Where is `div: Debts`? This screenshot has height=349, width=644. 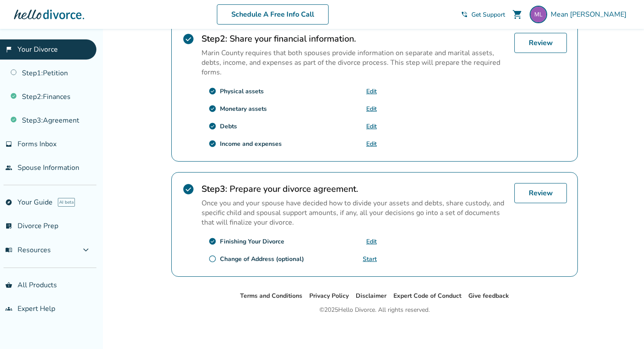 div: Debts is located at coordinates (228, 126).